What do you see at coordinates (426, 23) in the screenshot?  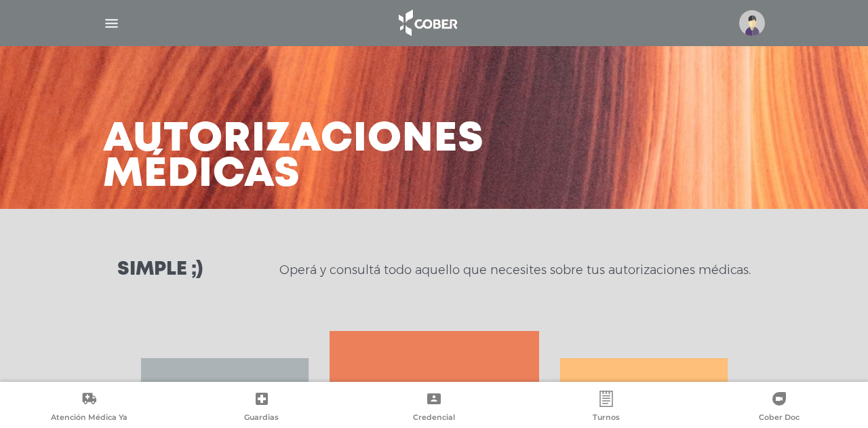 I see `img: logo_cober_home-white.png` at bounding box center [426, 23].